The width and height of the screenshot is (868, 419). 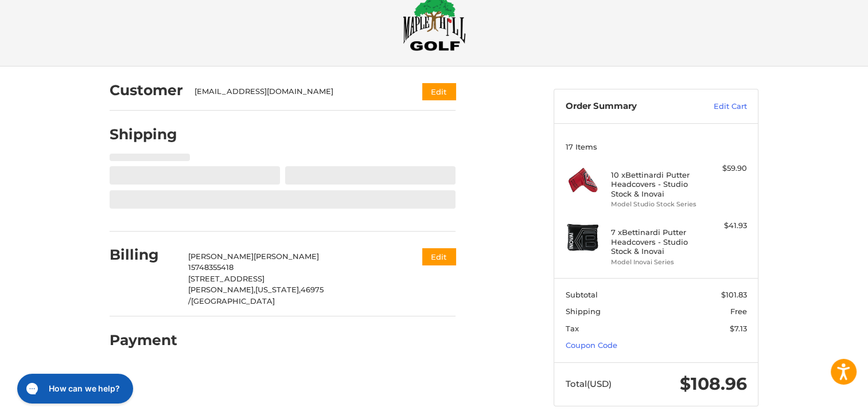 What do you see at coordinates (655, 262) in the screenshot?
I see `li: Model Inovai Series` at bounding box center [655, 262].